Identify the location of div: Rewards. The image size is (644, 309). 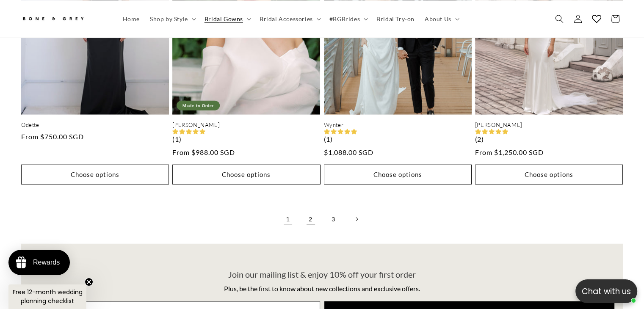
(46, 262).